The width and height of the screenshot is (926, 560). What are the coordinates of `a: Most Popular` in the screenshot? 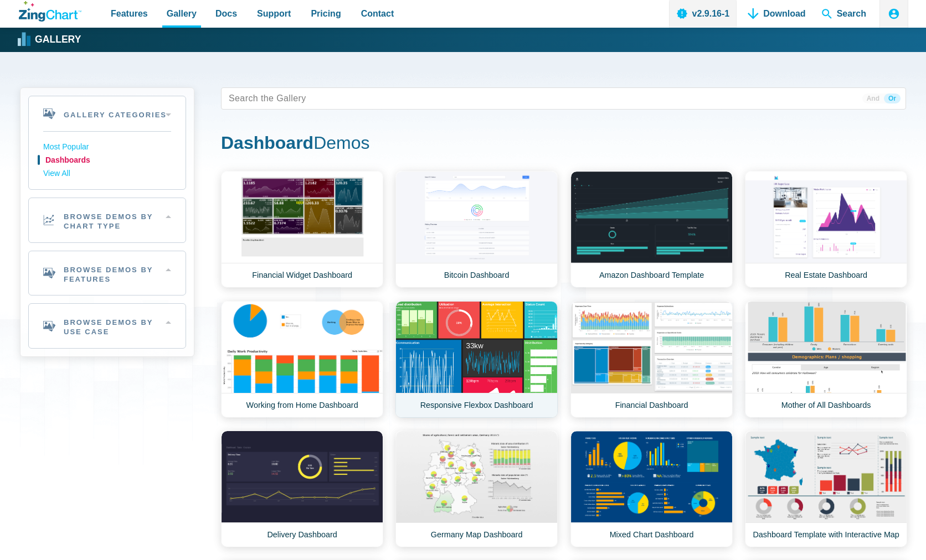 It's located at (107, 147).